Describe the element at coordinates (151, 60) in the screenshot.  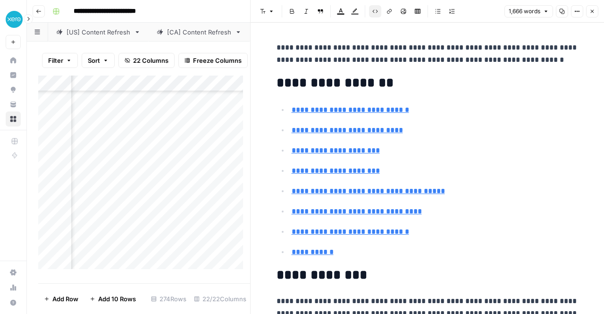
I see `span: 22 Columns` at that location.